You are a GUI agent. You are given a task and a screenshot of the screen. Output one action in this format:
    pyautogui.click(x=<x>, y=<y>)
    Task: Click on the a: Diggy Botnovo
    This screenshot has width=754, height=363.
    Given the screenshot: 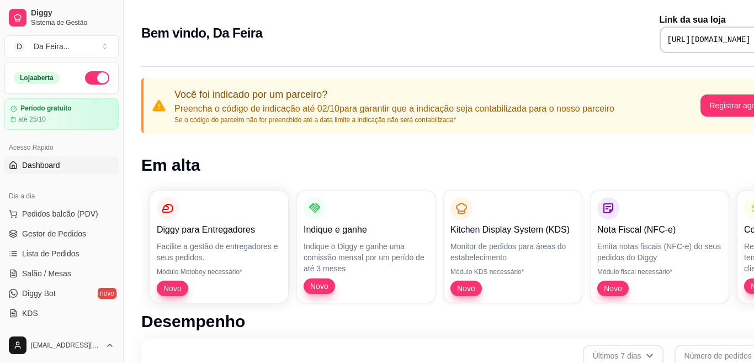 What is the action you would take?
    pyautogui.click(x=61, y=293)
    